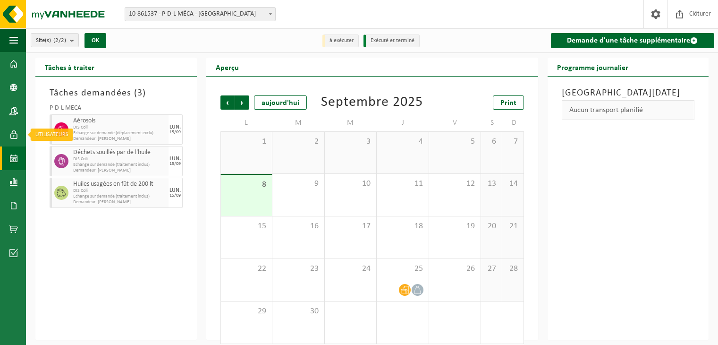  Describe the element at coordinates (491, 142) in the screenshot. I see `span: 6` at that location.